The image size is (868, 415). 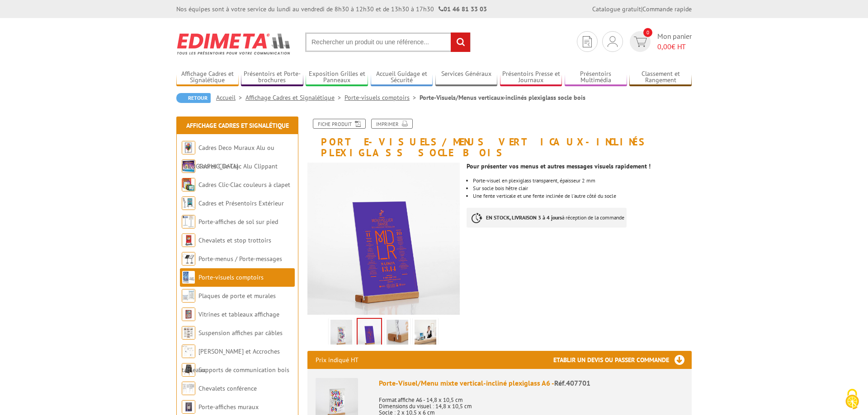 I want to click on span: € HT, so click(x=674, y=47).